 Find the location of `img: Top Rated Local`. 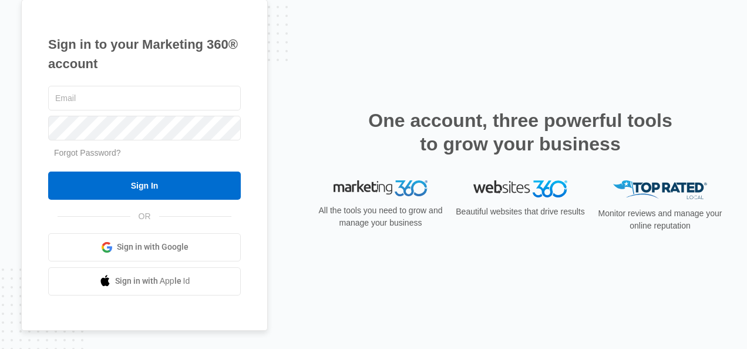

img: Top Rated Local is located at coordinates (660, 190).